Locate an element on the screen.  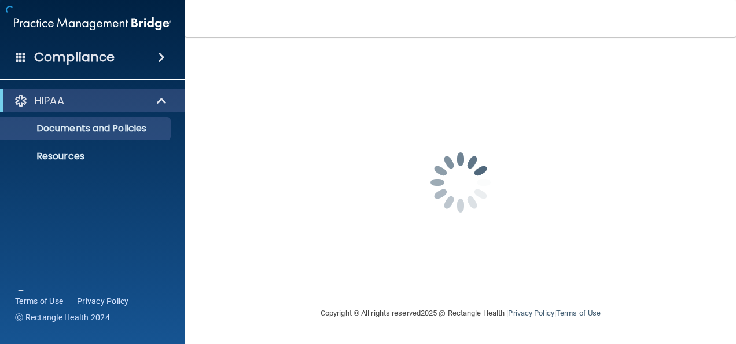
p: HIPAA is located at coordinates (49, 101).